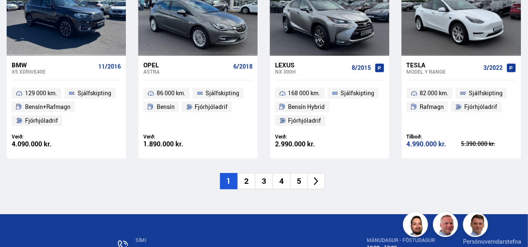 This screenshot has width=528, height=247. I want to click on span: 168 000 km., so click(304, 93).